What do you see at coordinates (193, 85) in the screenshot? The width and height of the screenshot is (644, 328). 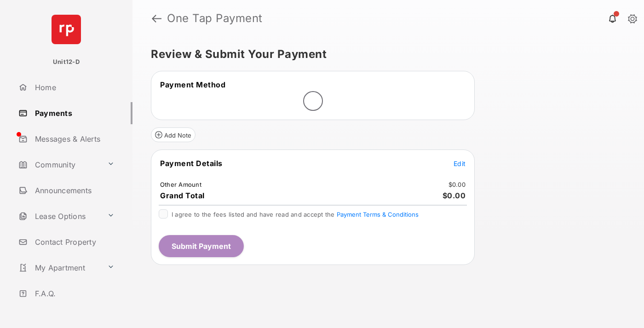 I see `span: Payment Method` at bounding box center [193, 85].